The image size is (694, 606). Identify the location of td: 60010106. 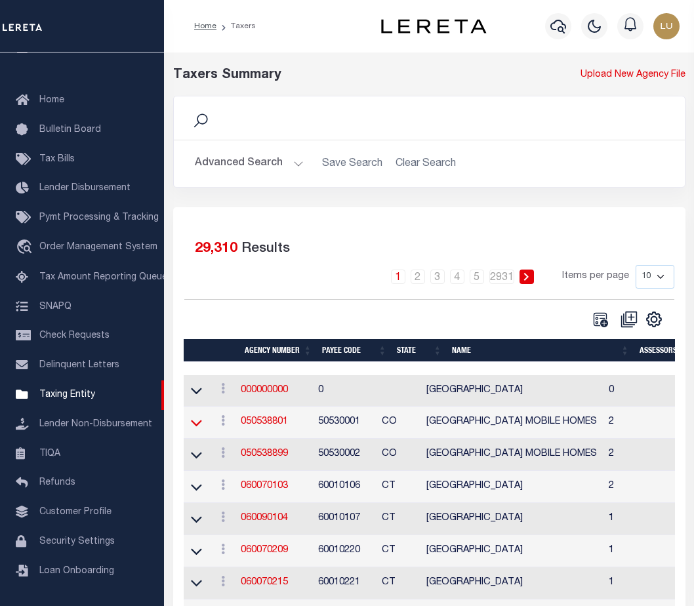
(345, 487).